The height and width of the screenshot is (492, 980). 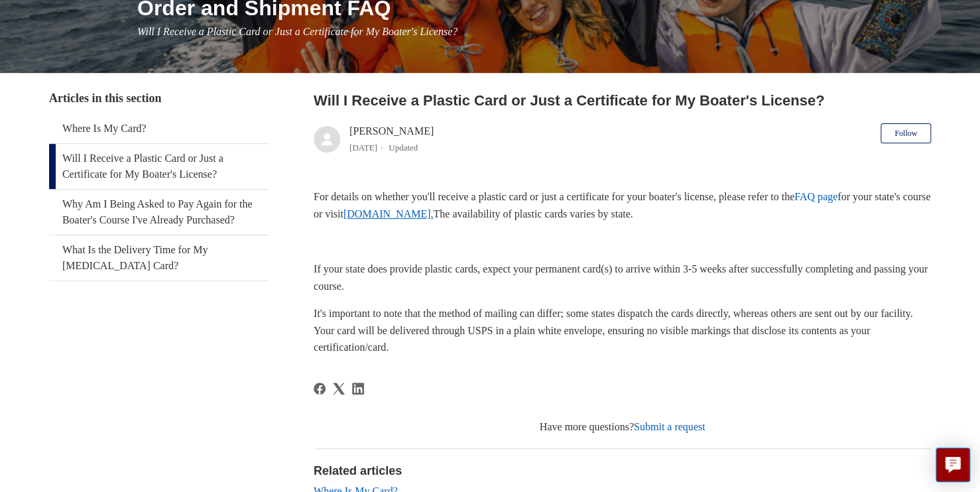 What do you see at coordinates (339, 389) in the screenshot?
I see `svg: Share this page on X Corp` at bounding box center [339, 389].